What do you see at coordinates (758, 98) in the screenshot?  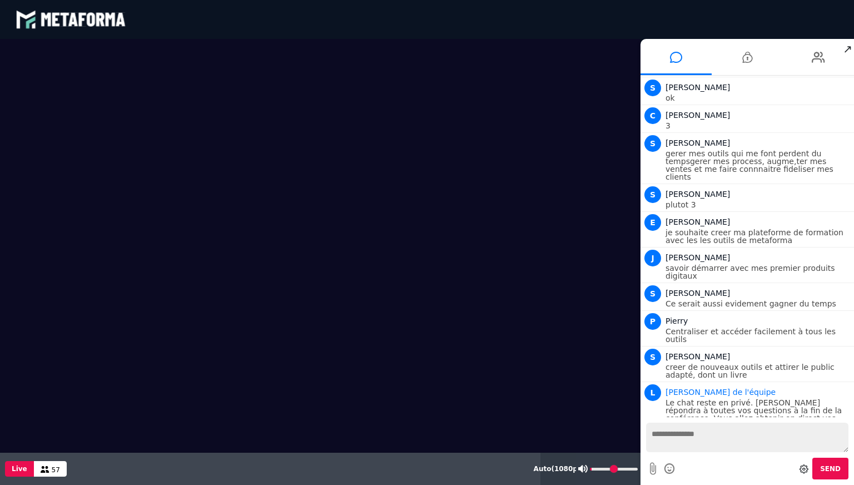 I see `p: ok` at bounding box center [758, 98].